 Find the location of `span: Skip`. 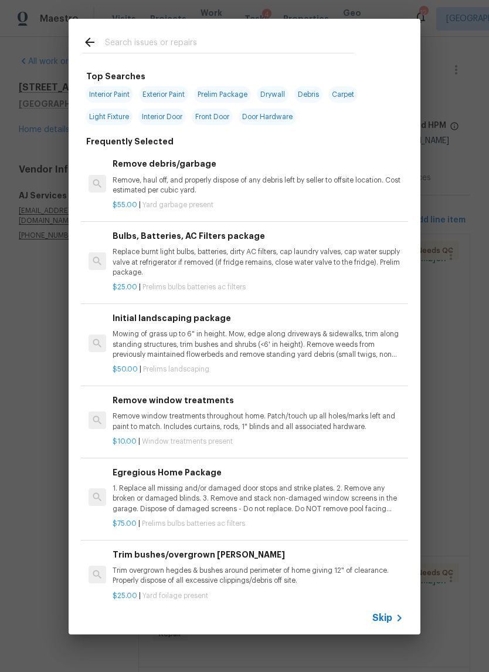

span: Skip is located at coordinates (383, 618).